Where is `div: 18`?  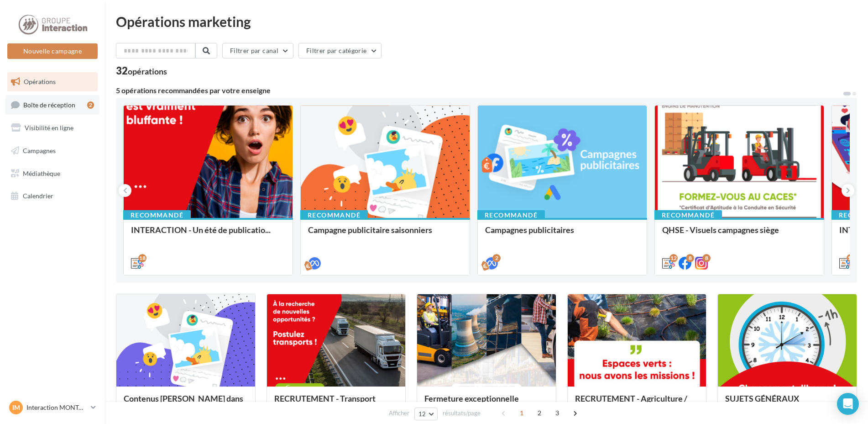
div: 18 is located at coordinates (142, 258).